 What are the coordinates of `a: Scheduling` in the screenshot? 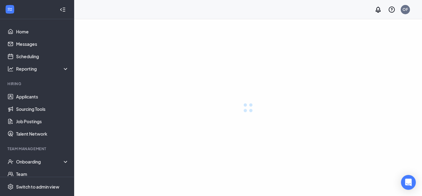 It's located at (42, 56).